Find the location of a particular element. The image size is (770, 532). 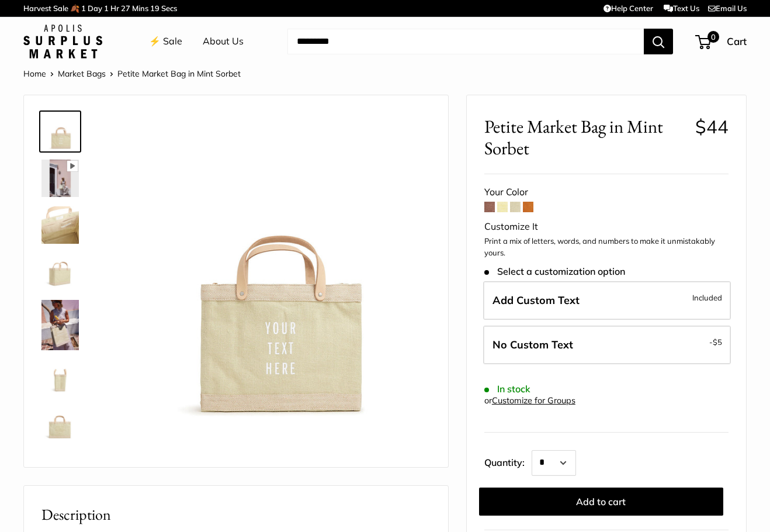

span: 27 is located at coordinates (126, 8).